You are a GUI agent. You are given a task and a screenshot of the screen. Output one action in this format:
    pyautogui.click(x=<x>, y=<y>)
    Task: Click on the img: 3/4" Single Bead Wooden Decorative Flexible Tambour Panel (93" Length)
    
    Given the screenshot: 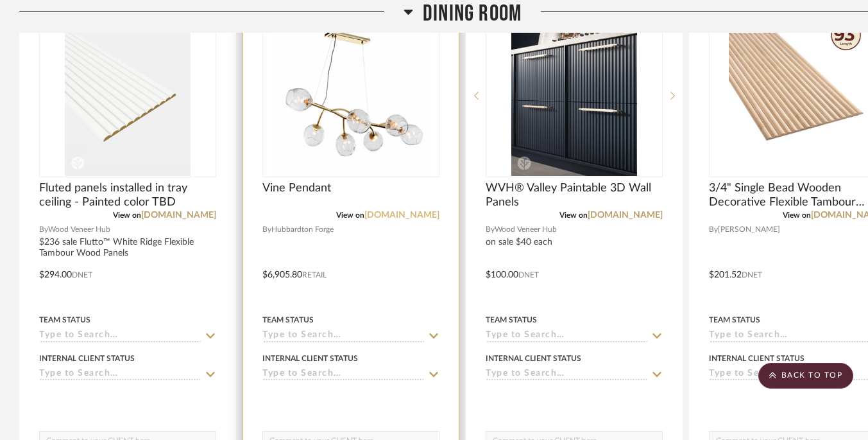 What is the action you would take?
    pyautogui.click(x=798, y=96)
    